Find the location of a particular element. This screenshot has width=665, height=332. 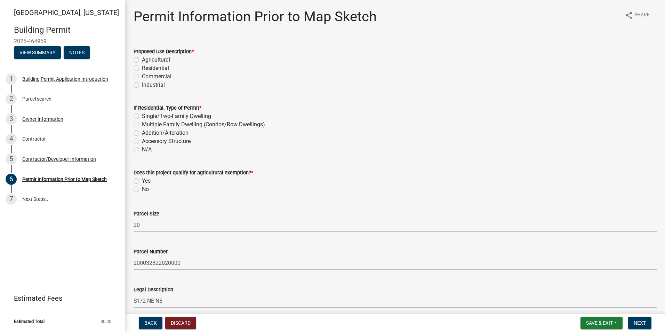

span: $0.00 is located at coordinates (106, 321).